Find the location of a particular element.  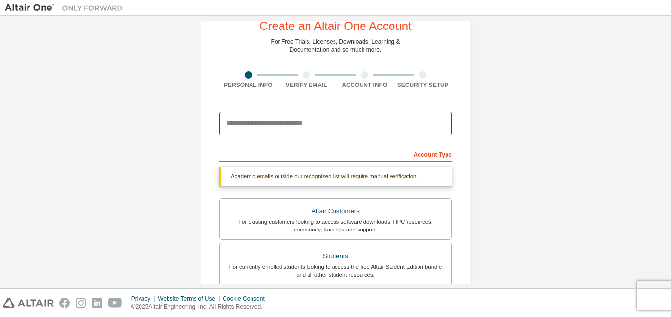

div: Altair Customers is located at coordinates (335, 211).